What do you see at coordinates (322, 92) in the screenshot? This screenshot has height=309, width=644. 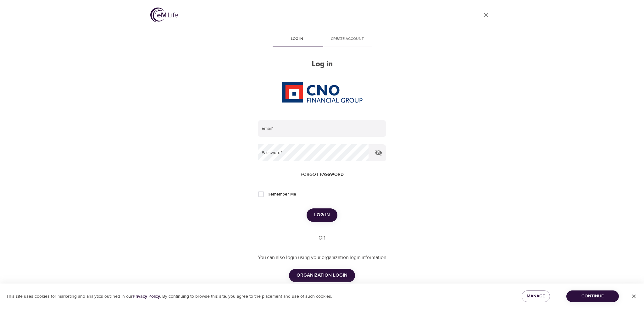 I see `img: CNO%20logo.png` at bounding box center [322, 92].